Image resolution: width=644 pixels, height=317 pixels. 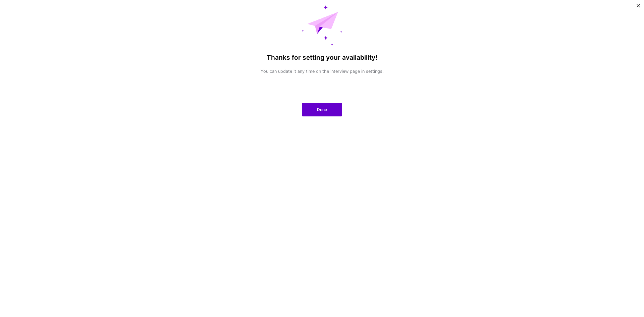 What do you see at coordinates (638, 8) in the screenshot?
I see `button: Close` at bounding box center [638, 8].